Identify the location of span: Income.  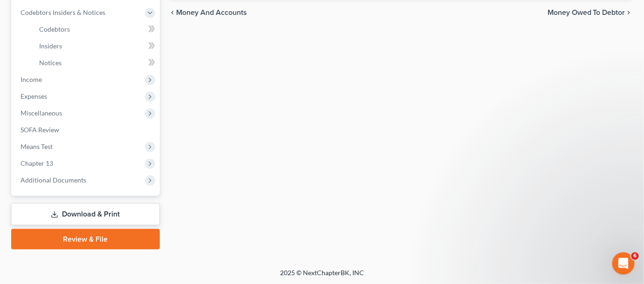
(31, 79).